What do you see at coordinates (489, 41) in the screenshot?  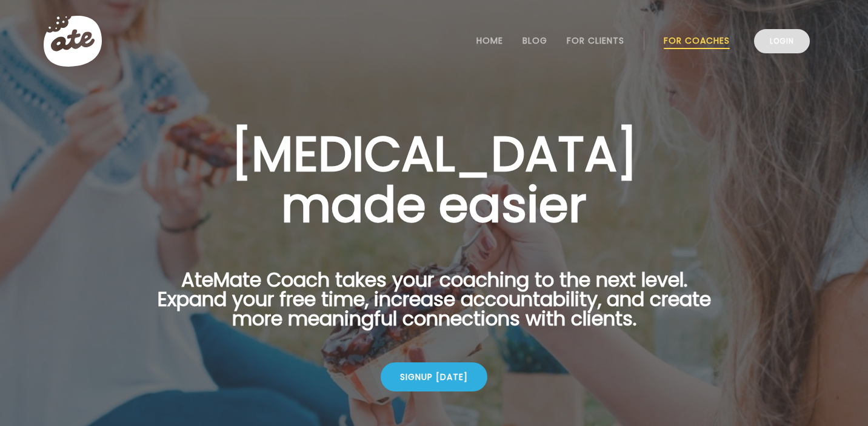 I see `a: Home` at bounding box center [489, 41].